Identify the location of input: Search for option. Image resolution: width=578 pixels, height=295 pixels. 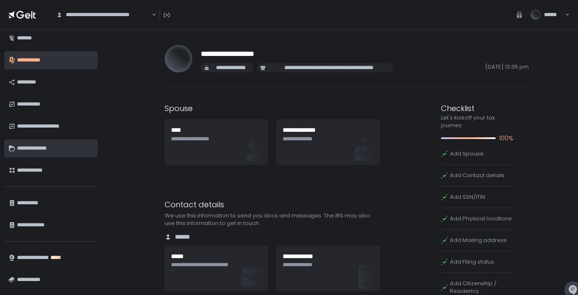
(151, 15).